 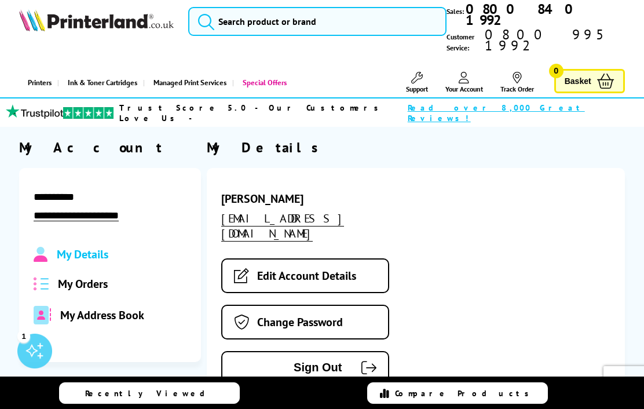 What do you see at coordinates (457, 393) in the screenshot?
I see `a: Compare Products` at bounding box center [457, 393].